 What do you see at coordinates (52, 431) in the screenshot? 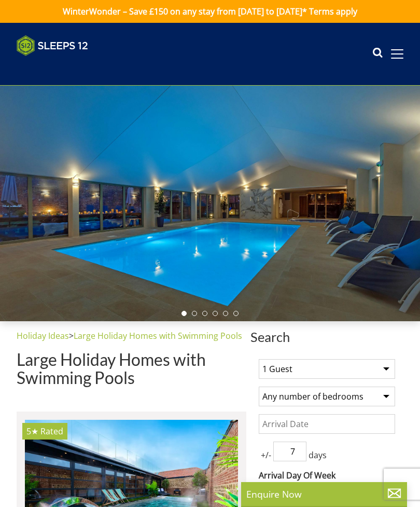
I see `span: Rated` at bounding box center [52, 431].